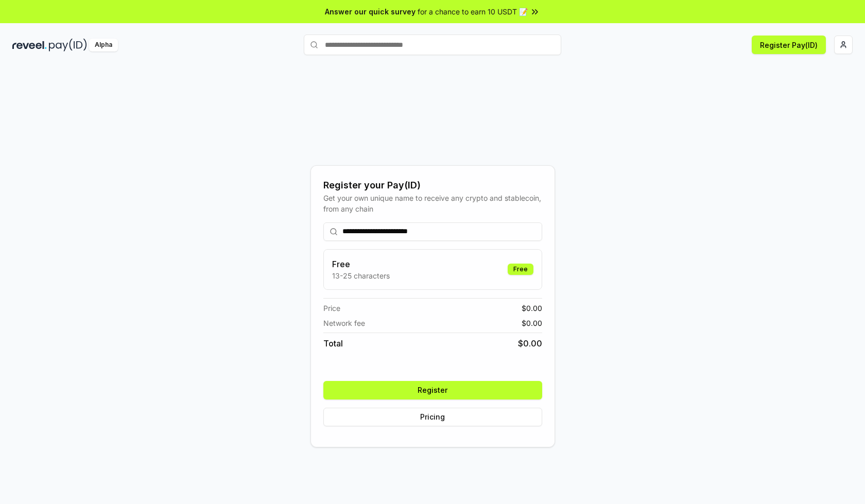 This screenshot has height=504, width=865. Describe the element at coordinates (344, 323) in the screenshot. I see `span: Network fee` at that location.